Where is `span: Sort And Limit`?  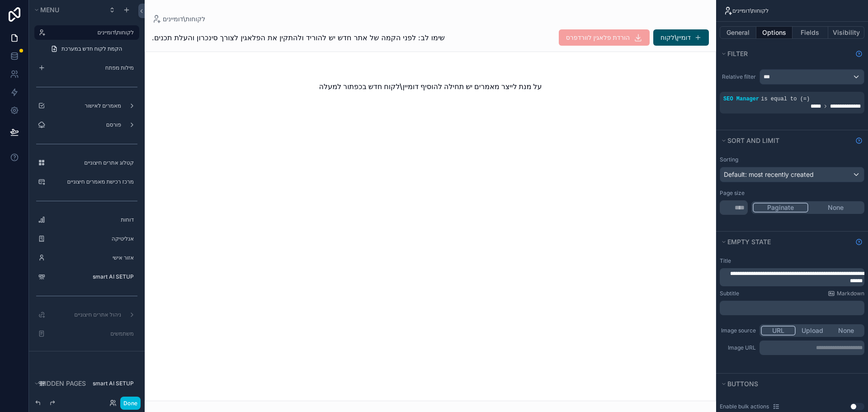
span: Sort And Limit is located at coordinates (753, 140).